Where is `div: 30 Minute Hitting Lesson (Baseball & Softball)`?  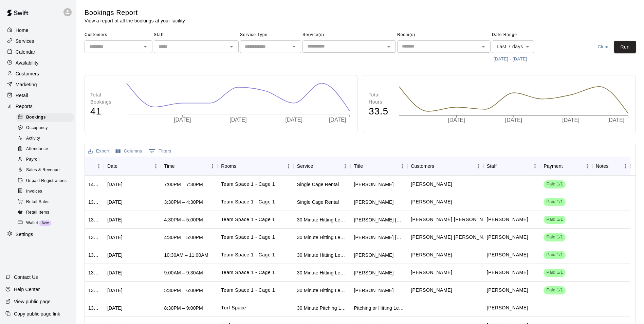 div: 30 Minute Hitting Lesson (Baseball & Softball) is located at coordinates (322, 272).